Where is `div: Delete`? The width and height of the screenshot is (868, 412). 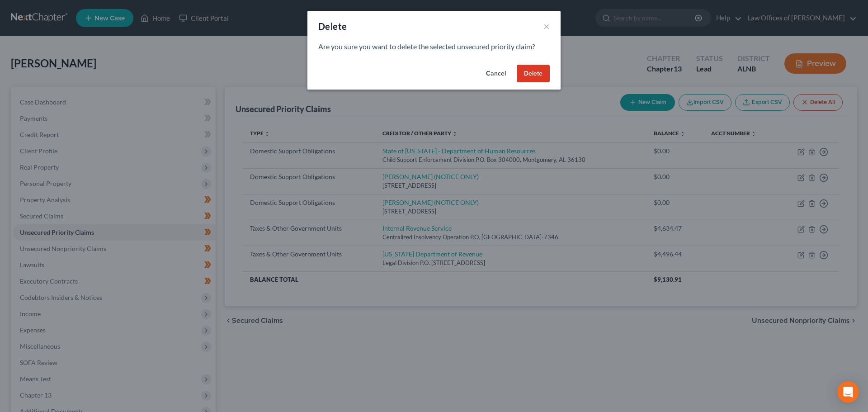 div: Delete is located at coordinates (332, 26).